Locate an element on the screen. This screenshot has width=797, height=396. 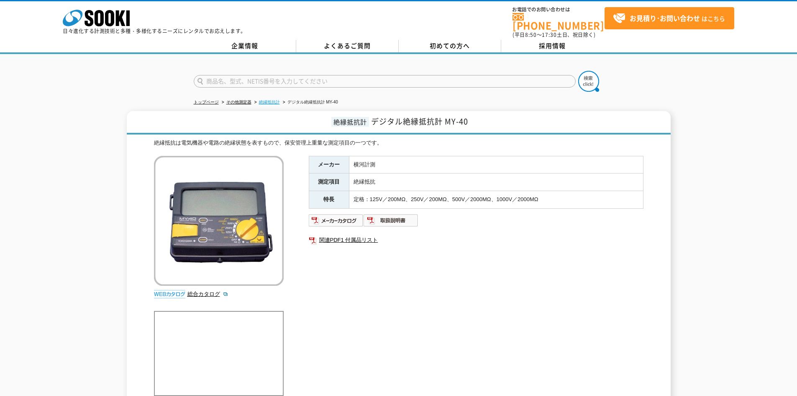
a: 取扱説明書 is located at coordinates (391, 222).